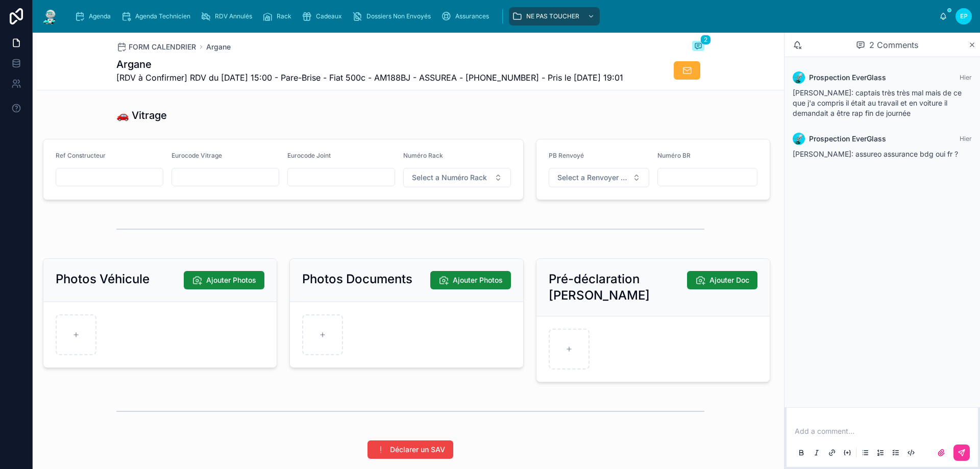  Describe the element at coordinates (162, 47) in the screenshot. I see `span: FORM CALENDRIER` at that location.